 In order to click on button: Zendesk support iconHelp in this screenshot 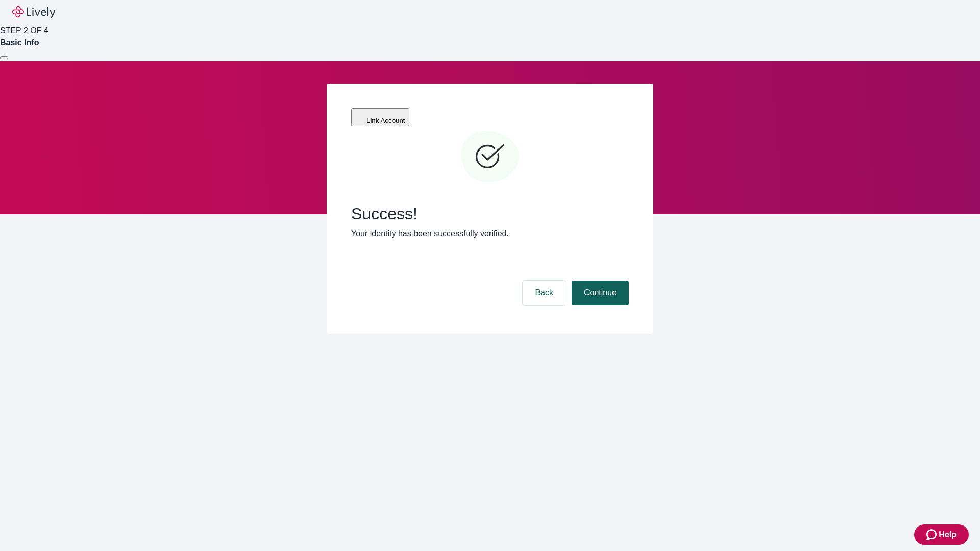, I will do `click(941, 534)`.